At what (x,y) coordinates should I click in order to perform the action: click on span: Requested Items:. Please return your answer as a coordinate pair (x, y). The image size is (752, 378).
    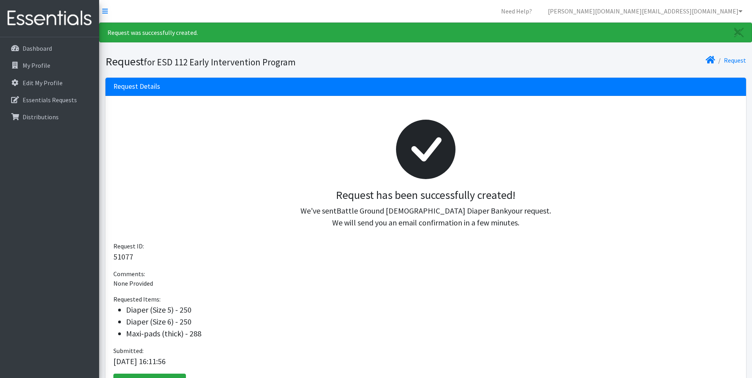
    Looking at the image, I should click on (137, 299).